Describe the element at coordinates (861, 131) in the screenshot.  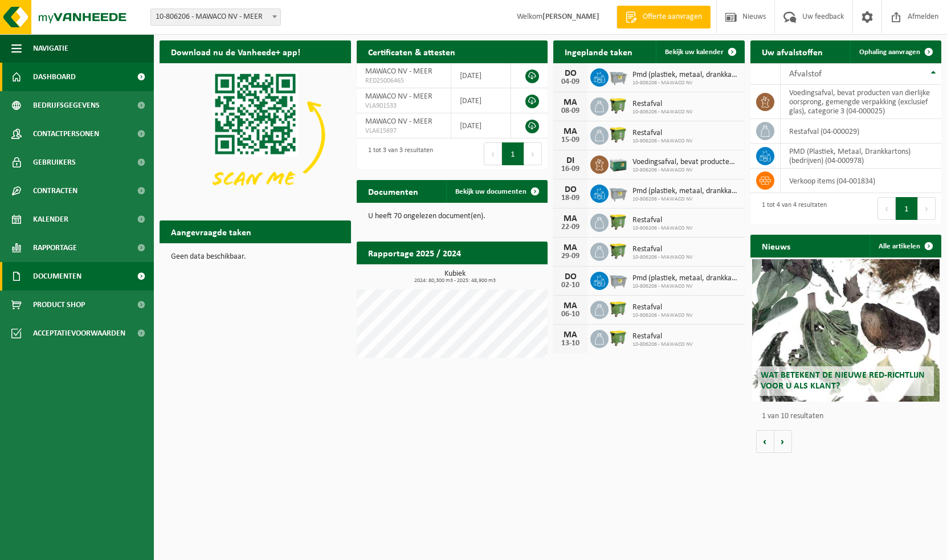
I see `td: restafval (04-000029)` at that location.